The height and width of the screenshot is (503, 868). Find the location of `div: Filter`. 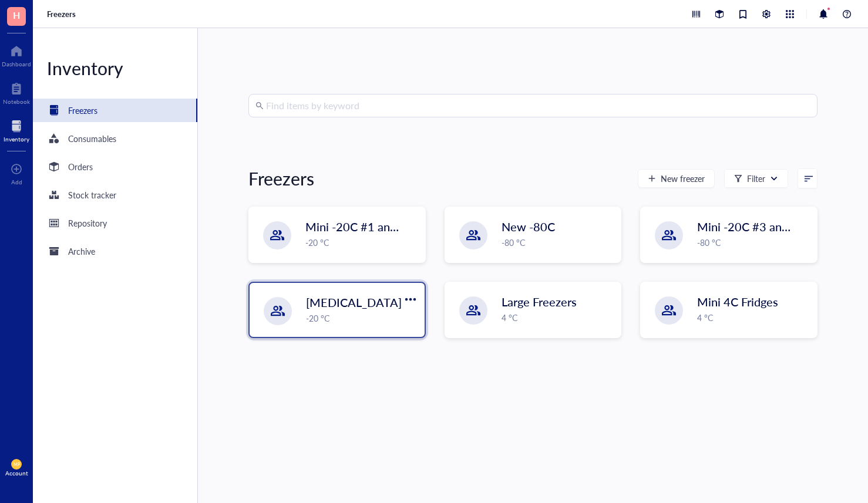

div: Filter is located at coordinates (756, 178).